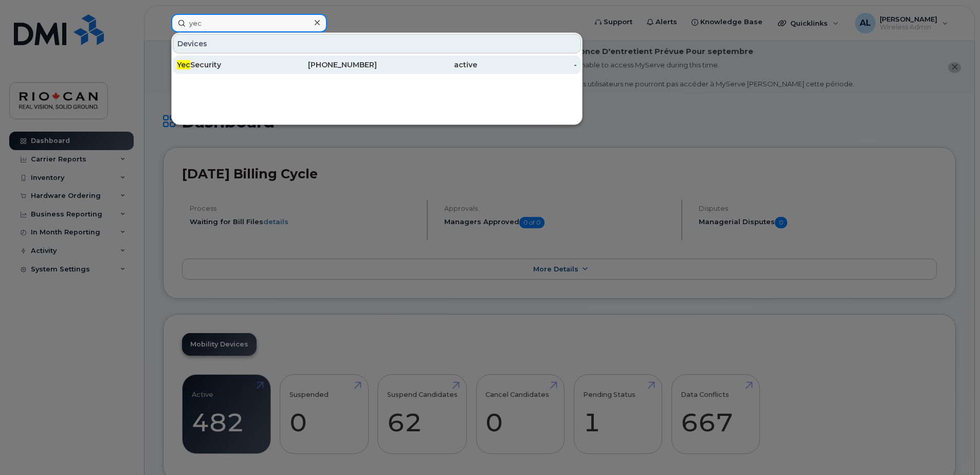 This screenshot has height=475, width=980. Describe the element at coordinates (184, 64) in the screenshot. I see `span: Yec` at that location.